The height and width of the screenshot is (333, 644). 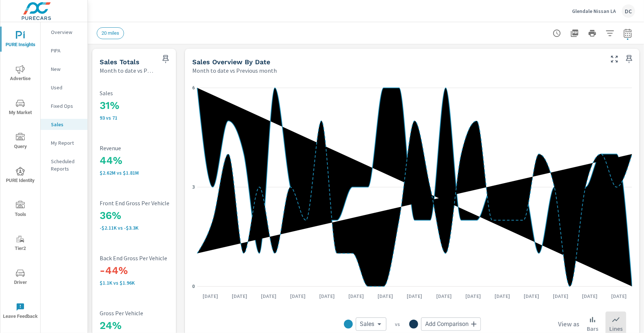 What do you see at coordinates (148, 313) in the screenshot?
I see `p: Gross Per Vehicle` at bounding box center [148, 313].